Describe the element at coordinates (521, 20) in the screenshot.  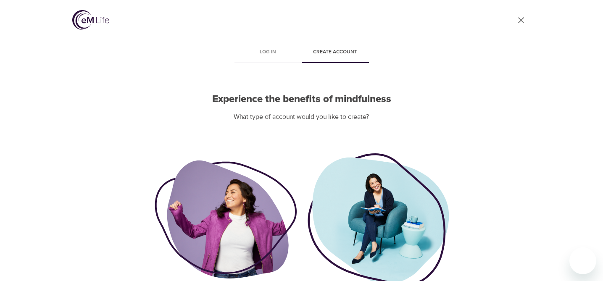
I see `a: close` at that location.